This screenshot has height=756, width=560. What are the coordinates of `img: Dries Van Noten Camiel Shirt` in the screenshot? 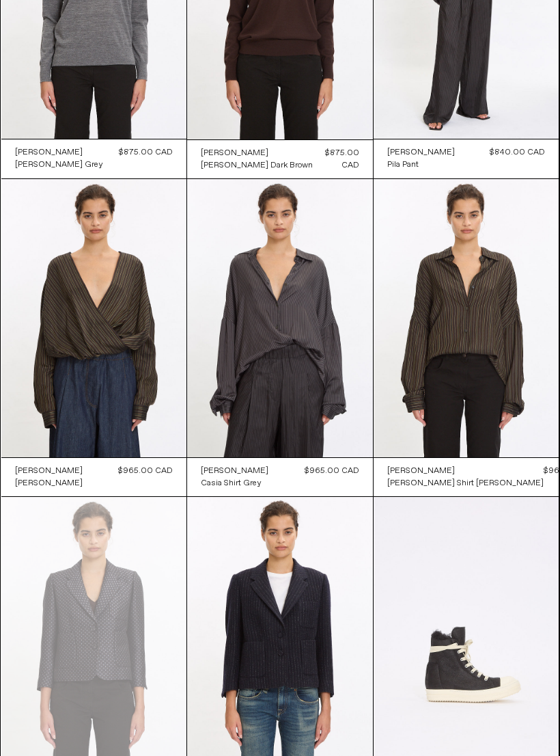 It's located at (94, 318).